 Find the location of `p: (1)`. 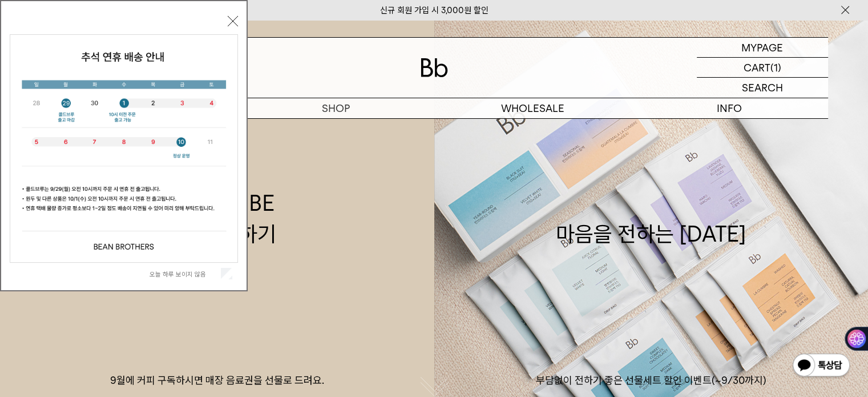

p: (1) is located at coordinates (775, 67).